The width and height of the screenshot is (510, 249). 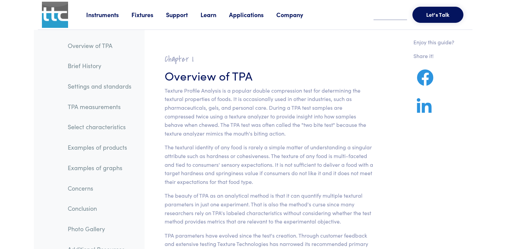 I want to click on a: Fixtures, so click(x=149, y=14).